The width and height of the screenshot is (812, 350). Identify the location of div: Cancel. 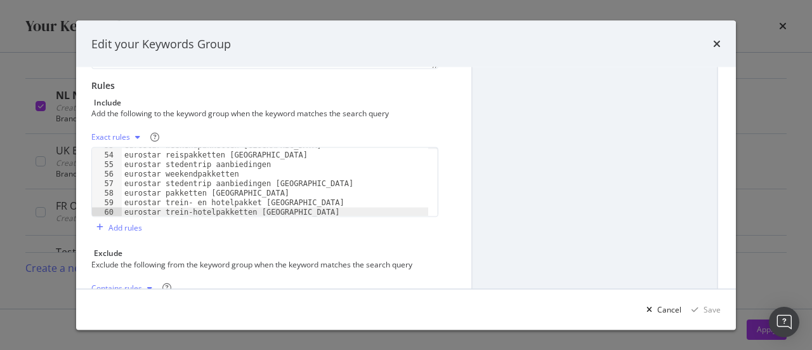
(670, 308).